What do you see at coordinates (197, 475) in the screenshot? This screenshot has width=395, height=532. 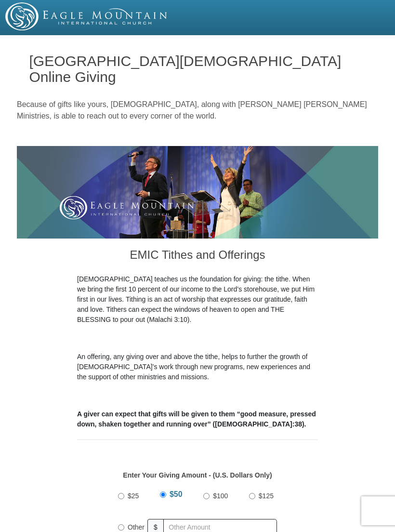 I see `strong: Enter Your Giving Amount - (U.S. Dollars Only)` at bounding box center [197, 475].